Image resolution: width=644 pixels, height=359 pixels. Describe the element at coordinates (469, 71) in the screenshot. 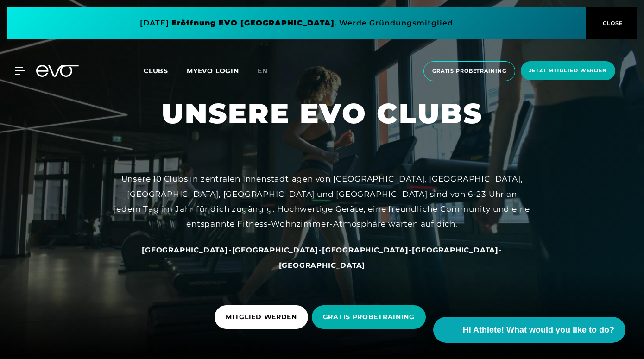

I see `span: Gratis Probetraining` at that location.